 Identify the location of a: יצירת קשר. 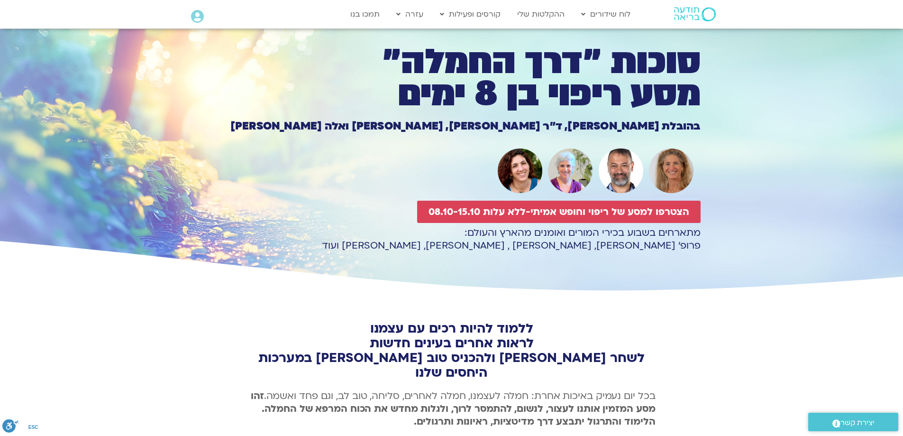
(853, 421).